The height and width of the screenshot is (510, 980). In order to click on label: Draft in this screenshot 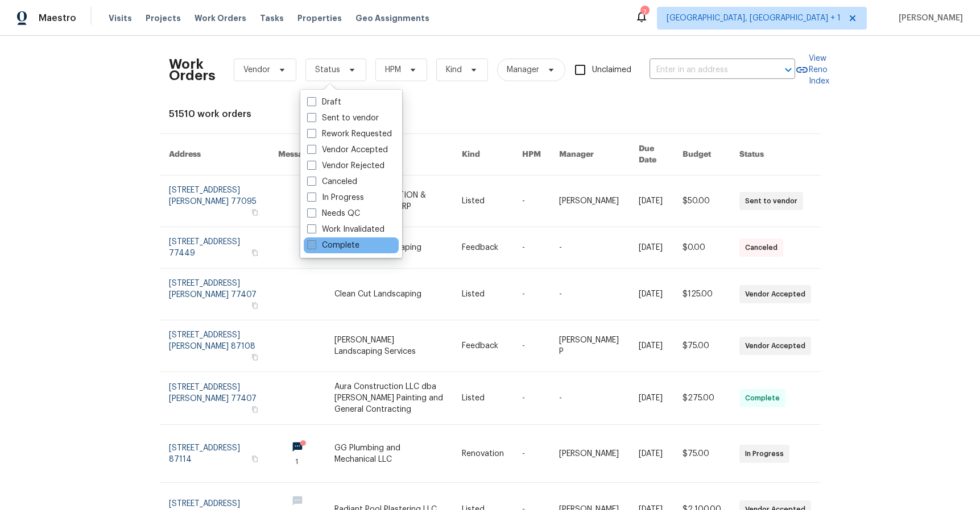, I will do `click(324, 102)`.